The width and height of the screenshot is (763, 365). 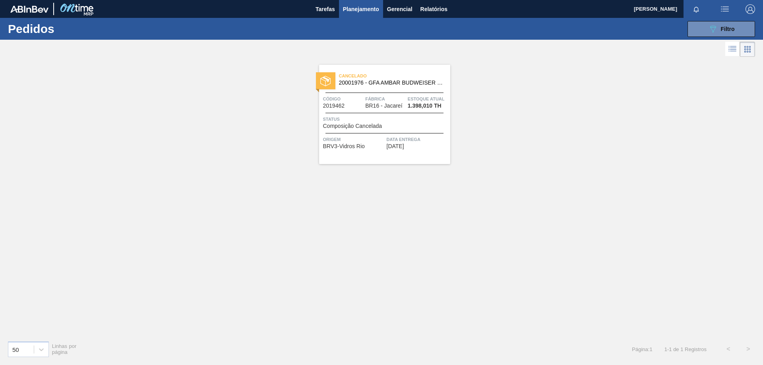 What do you see at coordinates (29, 9) in the screenshot?
I see `img: TNhmsLtSVTkK8tSr43FrP2fwEKptu5GPRR3wAAAABJRU5ErkJggg==` at bounding box center [29, 9].